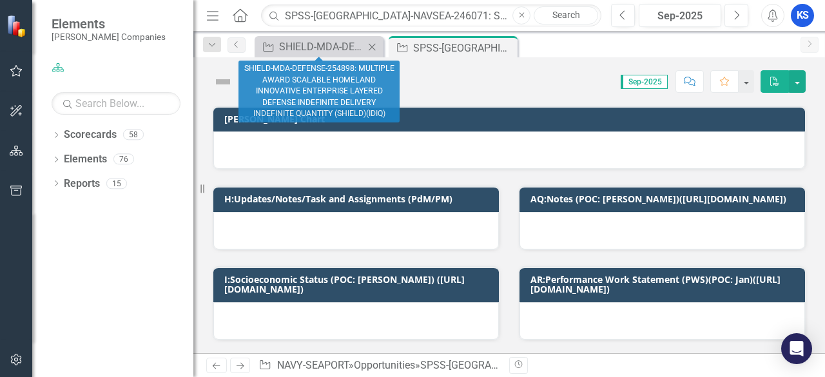  What do you see at coordinates (117, 183) in the screenshot?
I see `div: 15` at bounding box center [117, 183].